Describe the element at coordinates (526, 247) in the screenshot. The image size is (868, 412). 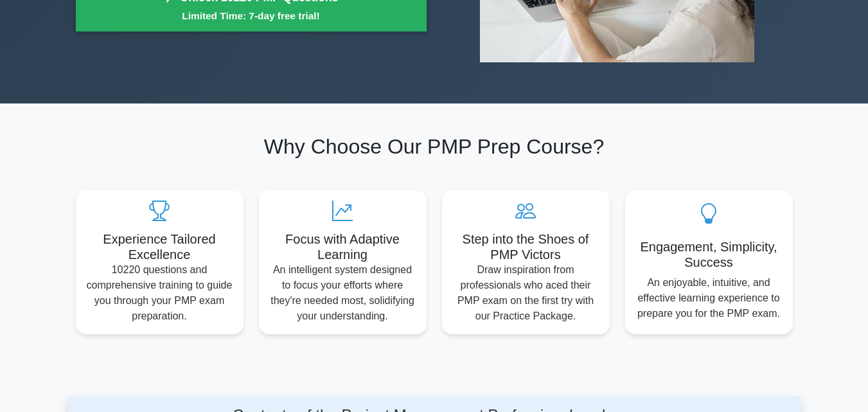
I see `h5: Step into the Shoes of PMP Victors` at that location.